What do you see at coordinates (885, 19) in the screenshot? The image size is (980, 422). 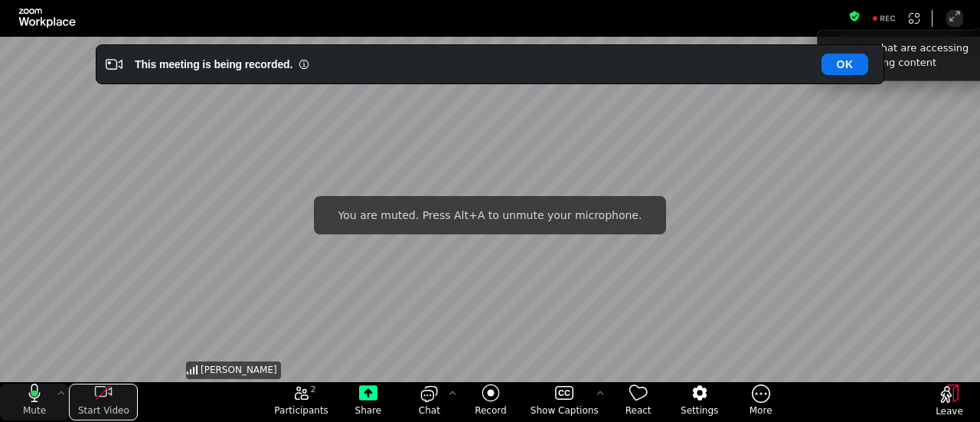 I see `div: Recording to cloud` at bounding box center [885, 19].